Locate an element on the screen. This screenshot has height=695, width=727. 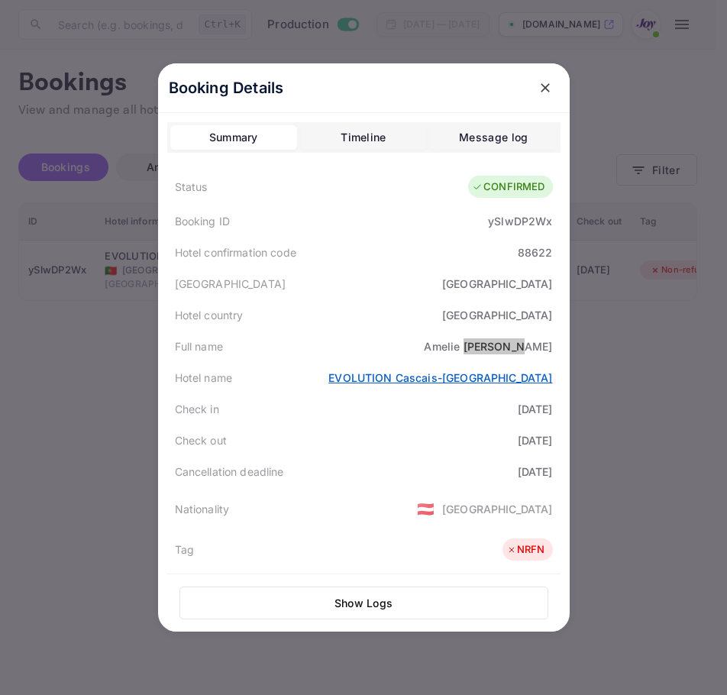
div: 88622 is located at coordinates (535, 252).